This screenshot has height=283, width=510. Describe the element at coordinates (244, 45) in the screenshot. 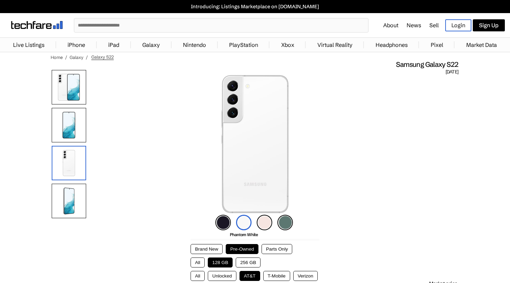

I see `a: PlayStation` at that location.